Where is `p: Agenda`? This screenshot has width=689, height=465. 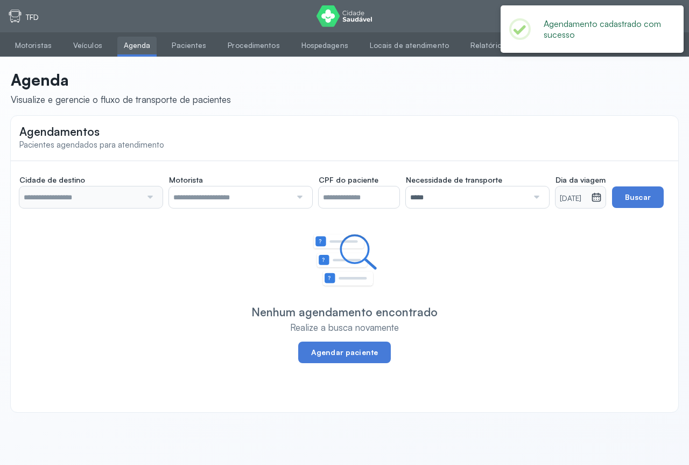
p: Agenda is located at coordinates (121, 80).